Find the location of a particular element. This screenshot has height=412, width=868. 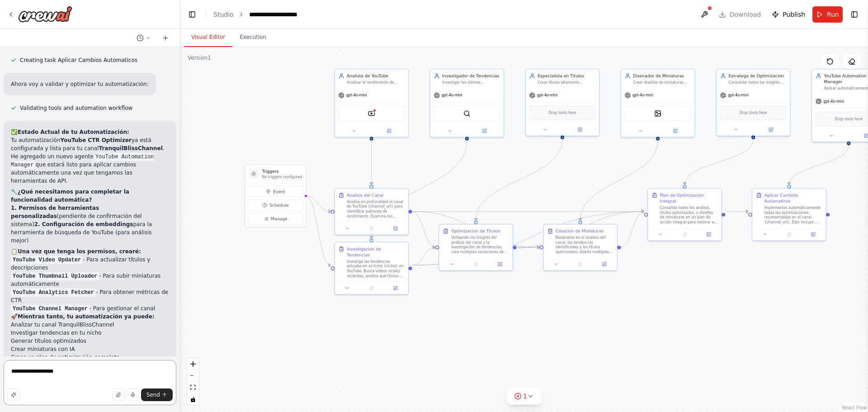

strong: 2. Configuración de embeddings is located at coordinates (84, 224).